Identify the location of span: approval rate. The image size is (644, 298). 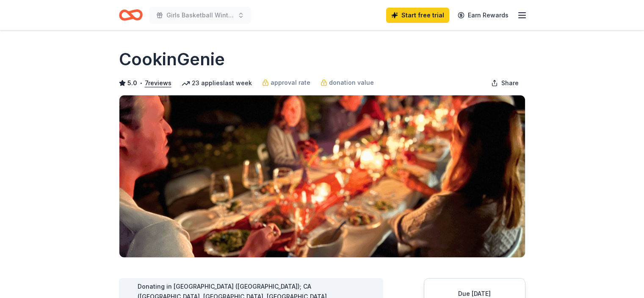
(290, 83).